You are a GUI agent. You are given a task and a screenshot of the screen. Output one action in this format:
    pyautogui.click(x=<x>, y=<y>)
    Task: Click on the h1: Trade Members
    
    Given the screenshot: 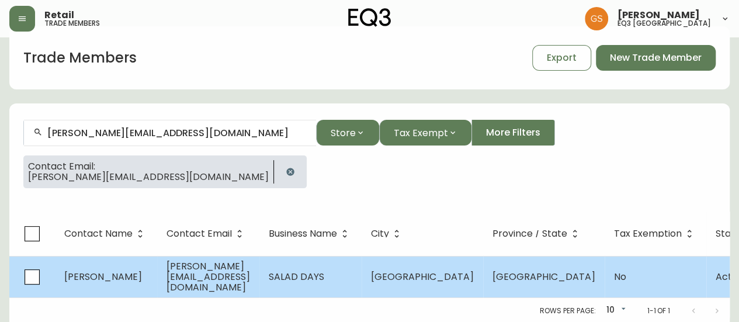 What is the action you would take?
    pyautogui.click(x=80, y=58)
    